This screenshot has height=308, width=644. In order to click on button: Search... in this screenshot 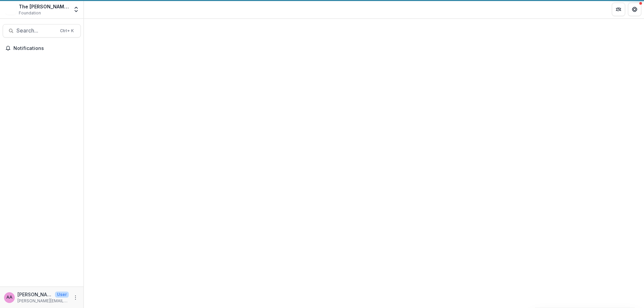, I will do `click(42, 31)`.